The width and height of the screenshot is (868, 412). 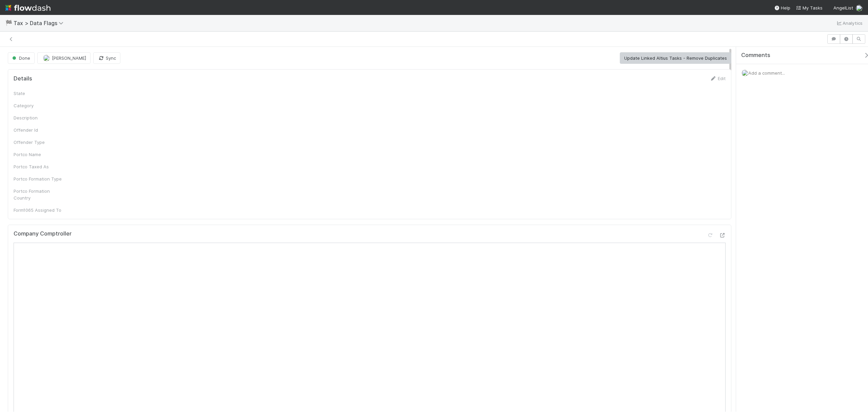 I want to click on div: Portco Formation Country, so click(x=39, y=195).